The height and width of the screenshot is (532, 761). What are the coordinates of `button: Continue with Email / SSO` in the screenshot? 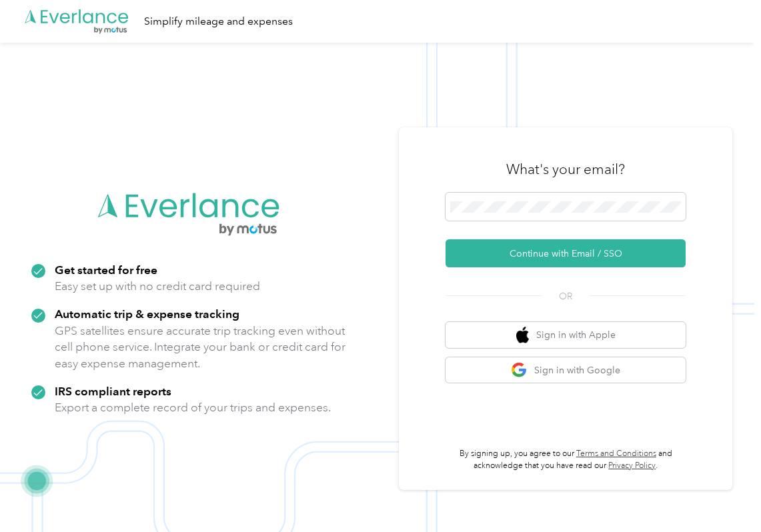 It's located at (565, 254).